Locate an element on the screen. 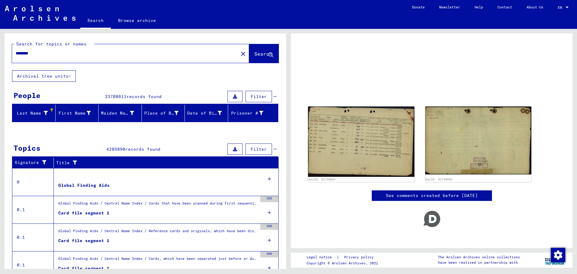 The width and height of the screenshot is (577, 274). img: 001.jpg is located at coordinates (361, 141).